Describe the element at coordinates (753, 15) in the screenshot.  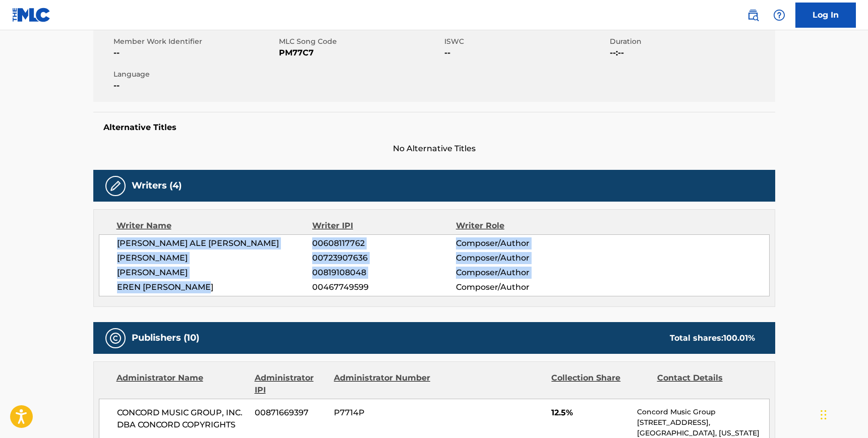
I see `a: Public Search` at that location.